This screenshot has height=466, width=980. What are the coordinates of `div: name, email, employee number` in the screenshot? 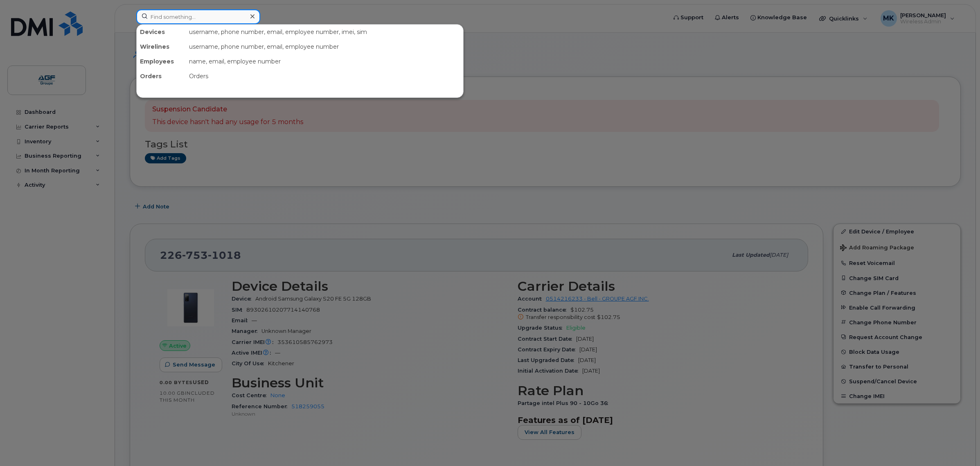 It's located at (325, 61).